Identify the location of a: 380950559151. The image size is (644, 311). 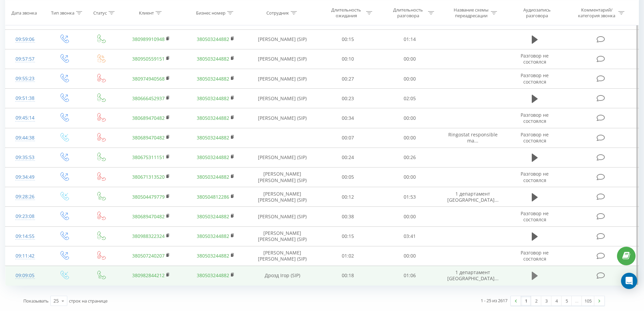
(148, 58).